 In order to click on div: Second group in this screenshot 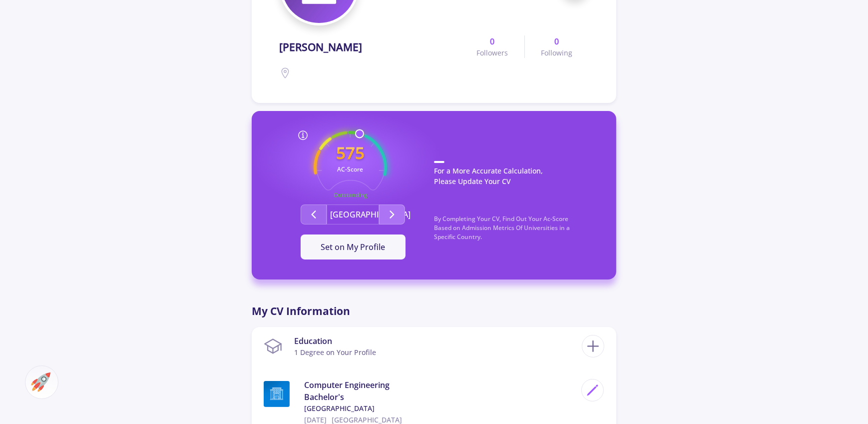, I will do `click(353, 215)`.